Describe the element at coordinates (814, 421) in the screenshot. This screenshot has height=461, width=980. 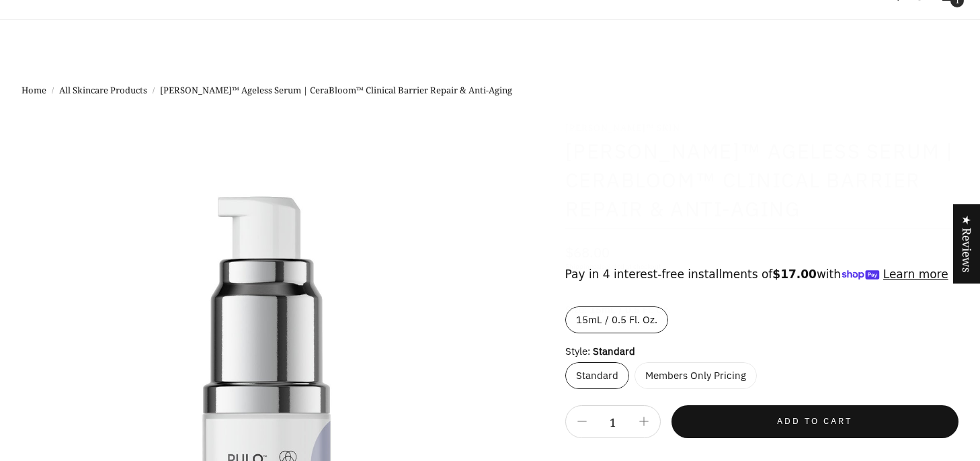
I see `span: Add to cart` at that location.